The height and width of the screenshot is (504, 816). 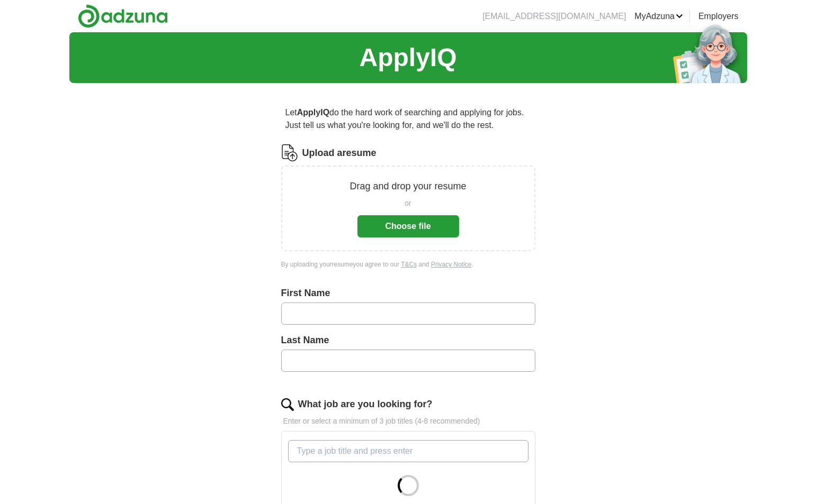 What do you see at coordinates (408, 226) in the screenshot?
I see `button: Choose file` at bounding box center [408, 226].